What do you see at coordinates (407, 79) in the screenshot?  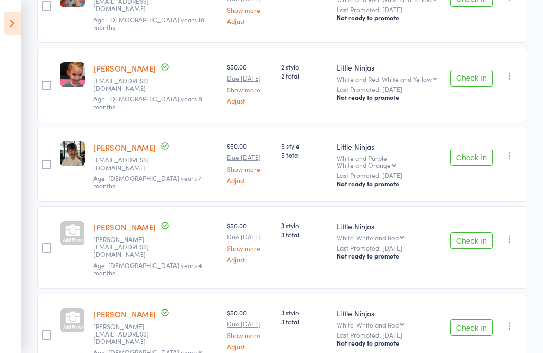 I see `div: White and Yellow` at bounding box center [407, 79].